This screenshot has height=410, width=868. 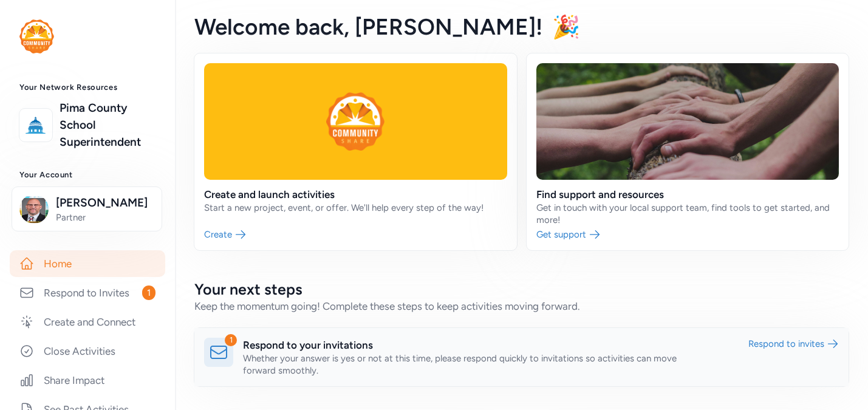 I want to click on div: 1, so click(x=231, y=340).